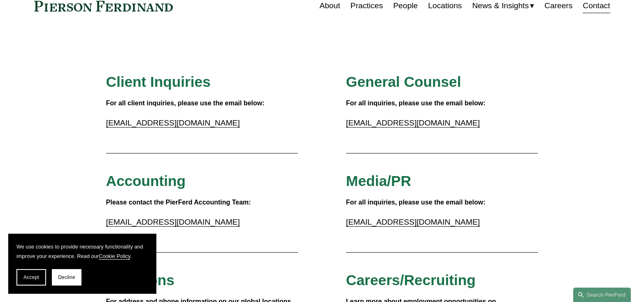 The image size is (644, 302). What do you see at coordinates (411, 280) in the screenshot?
I see `span: Careers/Recruiting` at bounding box center [411, 280].